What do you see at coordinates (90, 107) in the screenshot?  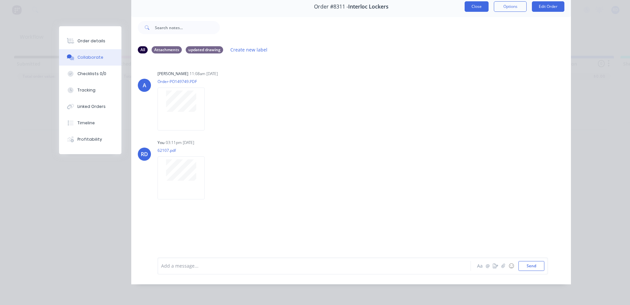 I see `button: Linked Orders` at bounding box center [90, 107].